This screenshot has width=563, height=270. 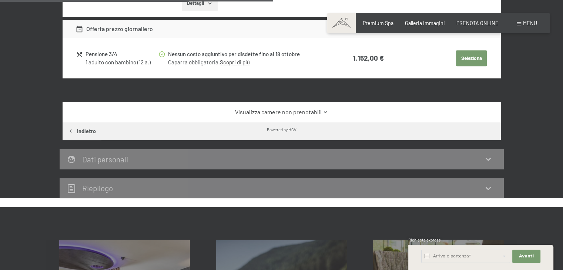 I want to click on div: Caparra obbligatoria., so click(x=245, y=62).